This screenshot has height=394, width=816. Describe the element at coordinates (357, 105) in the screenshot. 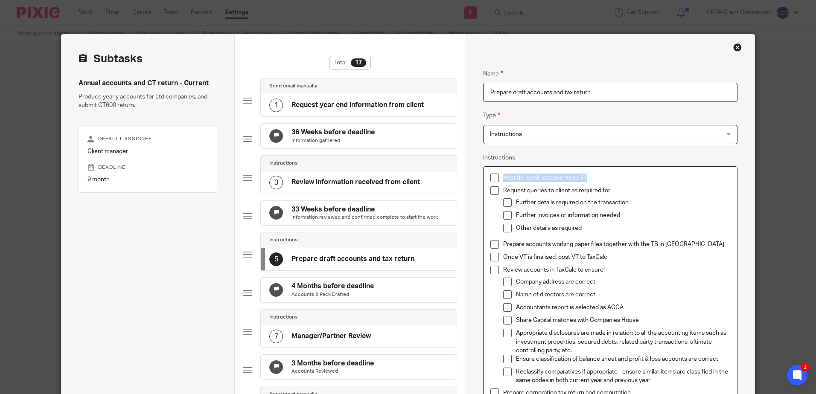

I see `h4: Request year end information from client` at that location.